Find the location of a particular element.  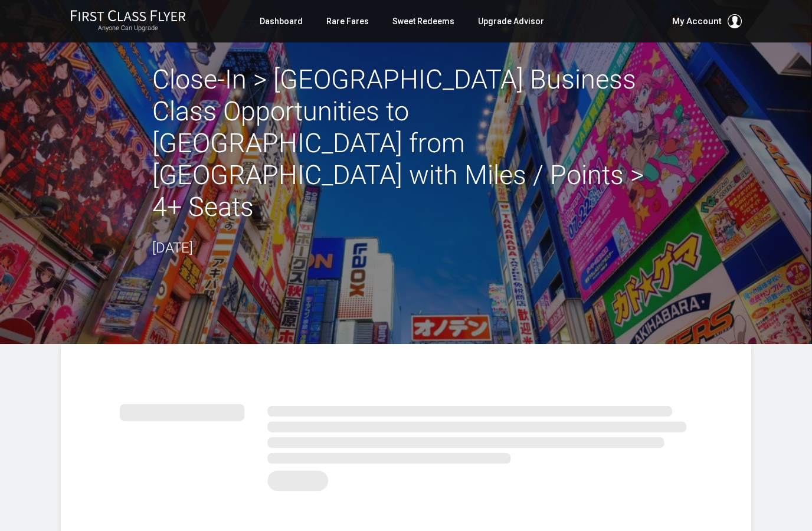

a: Upgrade Advisor is located at coordinates (511, 21).